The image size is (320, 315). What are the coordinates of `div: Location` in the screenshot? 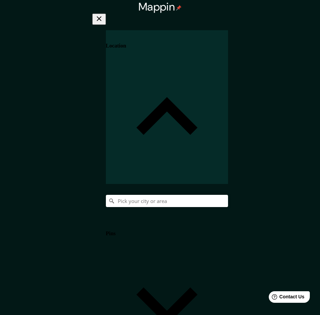 It's located at (167, 107).